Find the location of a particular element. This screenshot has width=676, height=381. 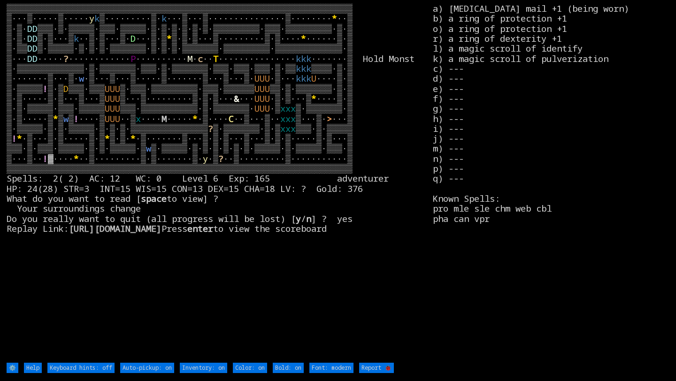

font: T is located at coordinates (215, 59).